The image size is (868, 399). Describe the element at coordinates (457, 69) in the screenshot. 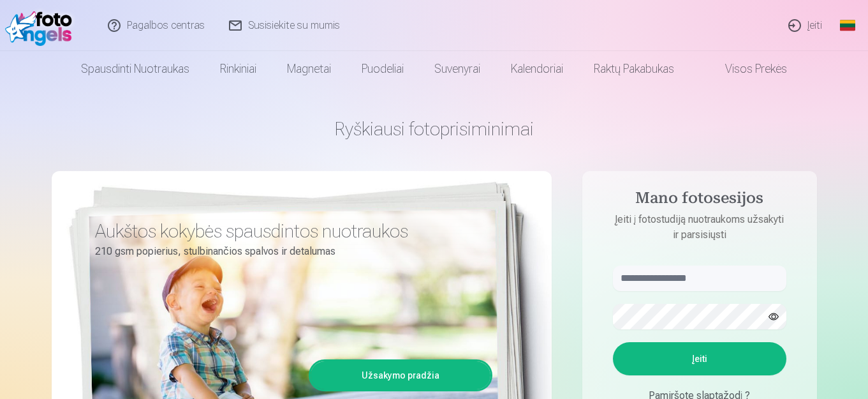

I see `a: Suvenyrai` at that location.